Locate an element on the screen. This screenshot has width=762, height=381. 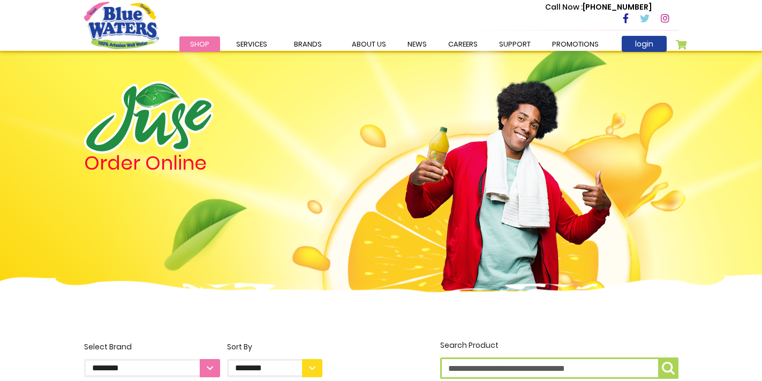
a: News is located at coordinates (417, 44).